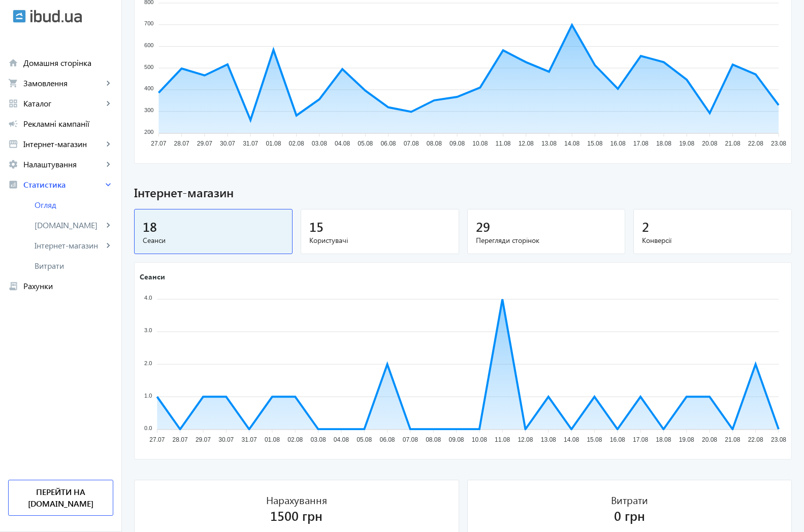 The width and height of the screenshot is (804, 532). I want to click on span: Рекламні кампанії, so click(68, 124).